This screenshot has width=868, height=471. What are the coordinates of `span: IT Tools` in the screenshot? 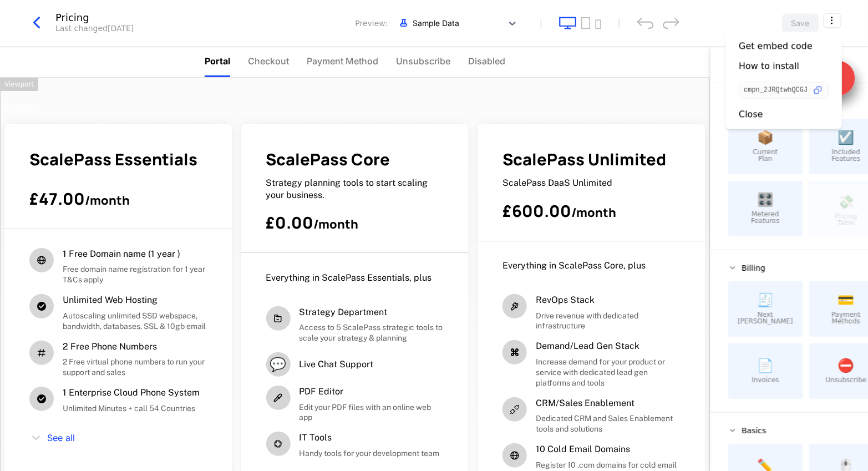 It's located at (369, 437).